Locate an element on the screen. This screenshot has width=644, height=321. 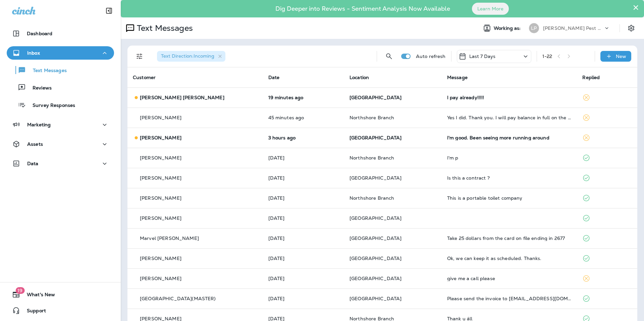
span: Date is located at coordinates (274, 78).